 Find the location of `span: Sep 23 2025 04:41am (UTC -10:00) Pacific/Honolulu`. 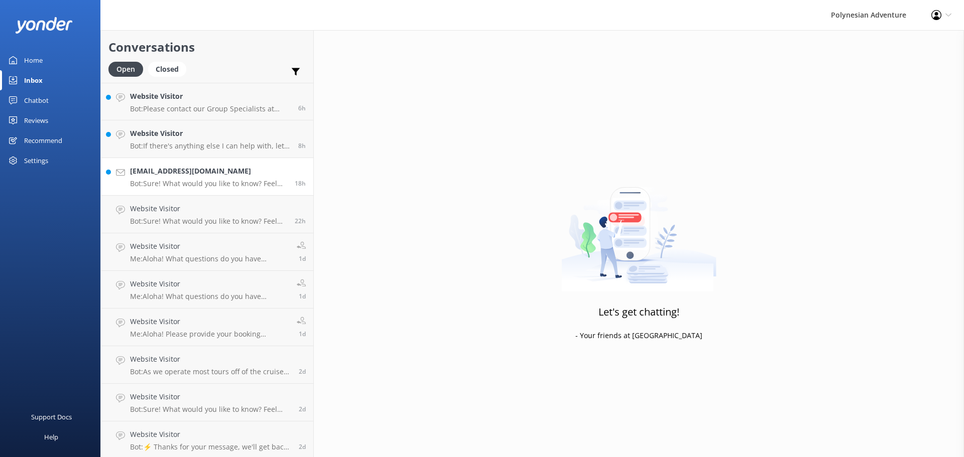

span: Sep 23 2025 04:41am (UTC -10:00) Pacific/Honolulu is located at coordinates (302, 447).